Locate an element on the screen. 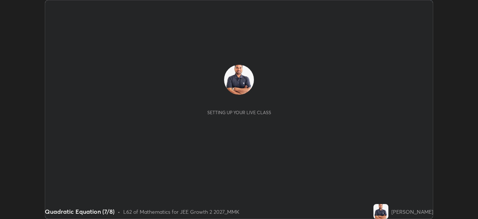 The height and width of the screenshot is (219, 478). div: L62 of Mathematics for JEE Growth 2 2027_MMK is located at coordinates (181, 211).